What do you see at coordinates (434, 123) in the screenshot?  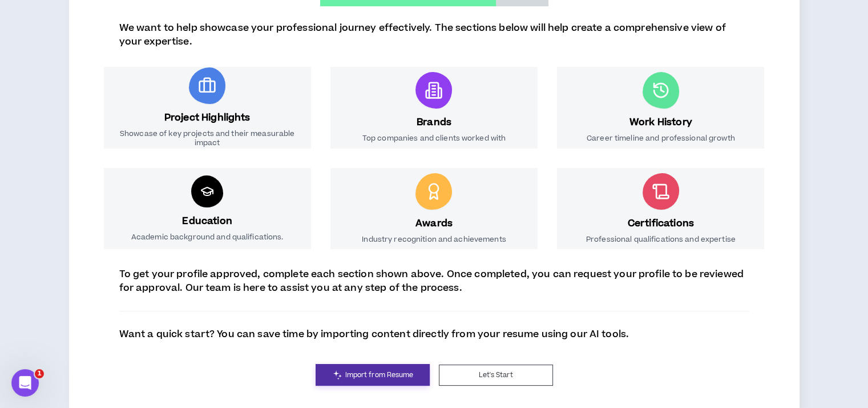 I see `h3: Brands` at bounding box center [434, 123].